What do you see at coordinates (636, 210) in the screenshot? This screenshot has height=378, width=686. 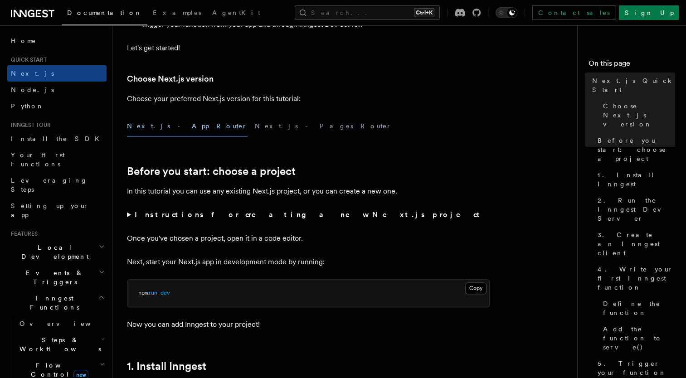 I see `span: 2. Run the Inngest Dev Server` at bounding box center [636, 210].